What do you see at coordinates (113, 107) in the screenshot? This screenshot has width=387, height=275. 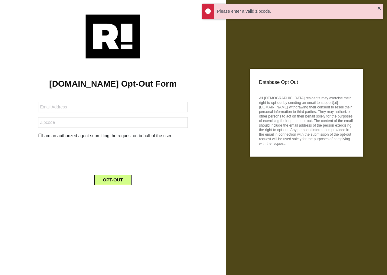 I see `input: Email Address` at bounding box center [113, 107].